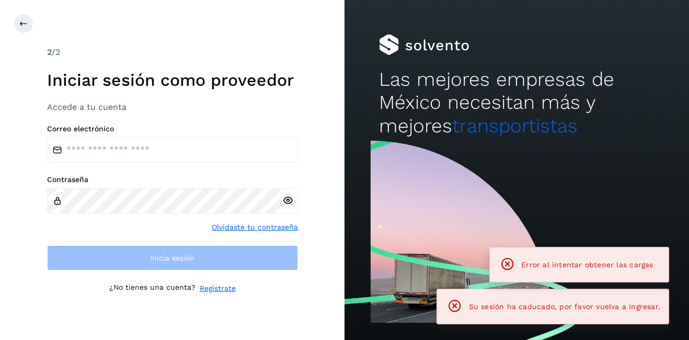 Image resolution: width=689 pixels, height=340 pixels. What do you see at coordinates (172, 179) in the screenshot?
I see `label: Contraseña` at bounding box center [172, 179].